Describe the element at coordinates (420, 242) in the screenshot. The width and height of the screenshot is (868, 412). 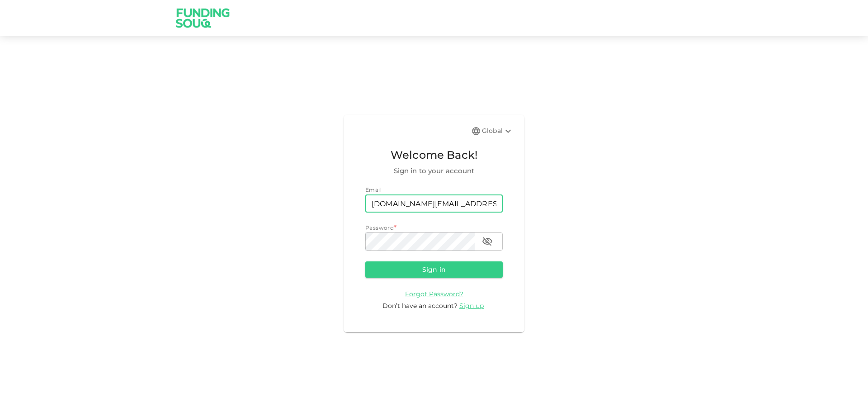
I see `input: password` at that location.